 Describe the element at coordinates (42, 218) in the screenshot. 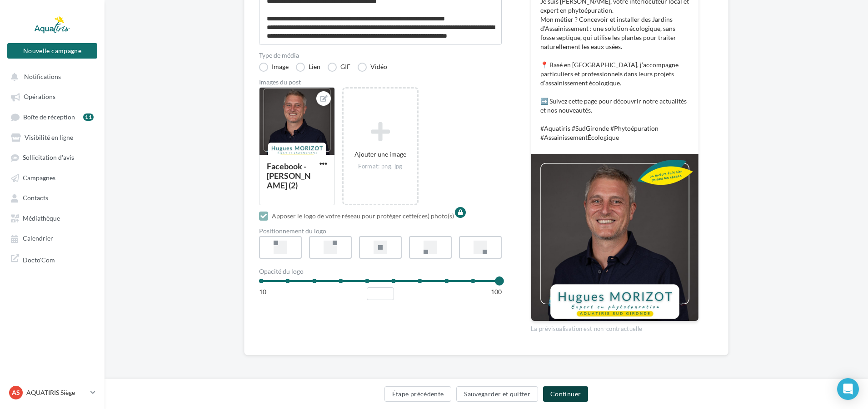

I see `span: Médiathèque` at that location.